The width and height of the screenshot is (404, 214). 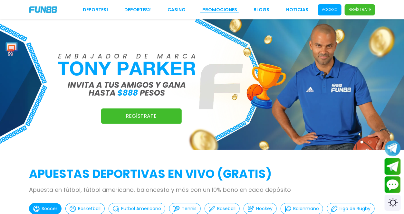 What do you see at coordinates (49, 209) in the screenshot?
I see `p: Soccer` at bounding box center [49, 209].